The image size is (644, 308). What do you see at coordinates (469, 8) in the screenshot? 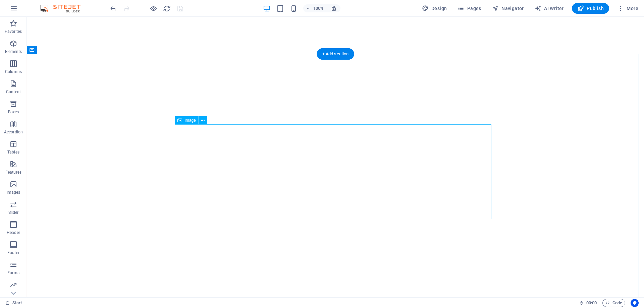
I see `span: Pages` at bounding box center [469, 8].